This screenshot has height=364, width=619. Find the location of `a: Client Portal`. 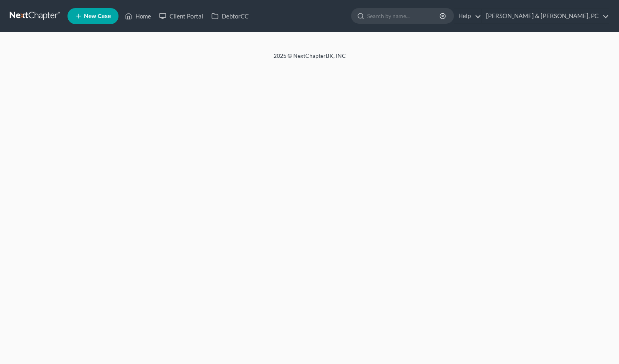

a: Client Portal is located at coordinates (181, 16).